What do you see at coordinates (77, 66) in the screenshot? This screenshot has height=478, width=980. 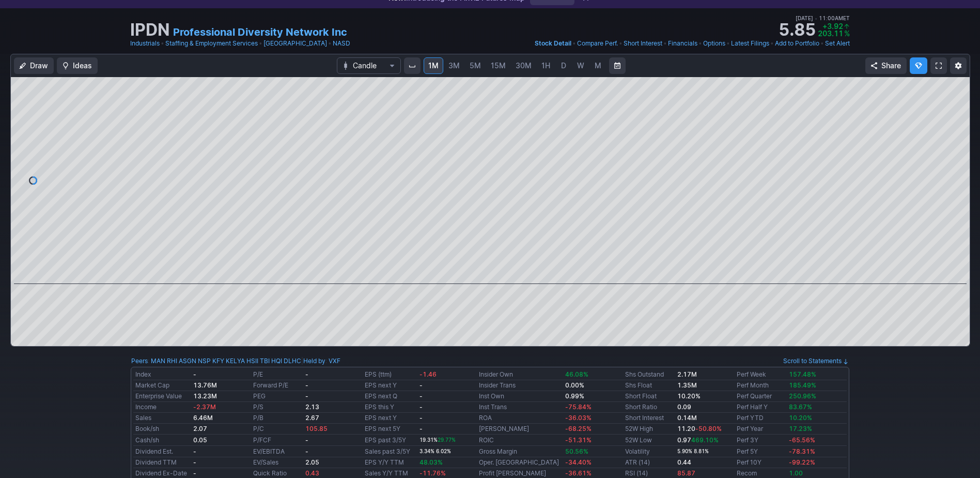 I see `button: Ideas` at bounding box center [77, 66].